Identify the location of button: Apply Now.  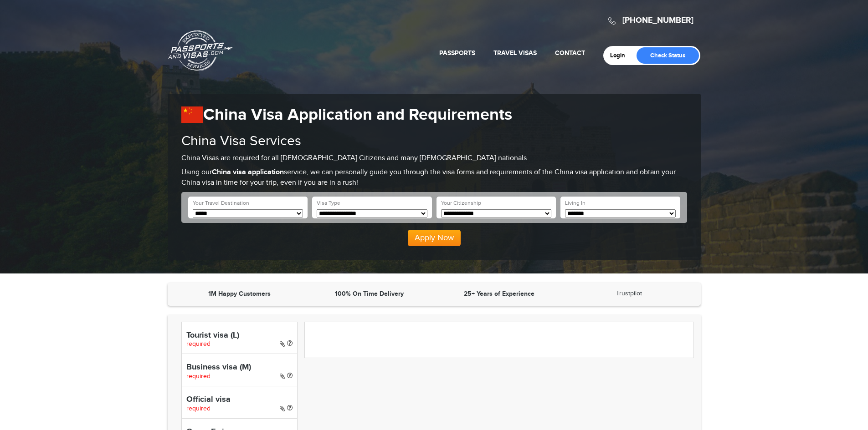
(434, 238).